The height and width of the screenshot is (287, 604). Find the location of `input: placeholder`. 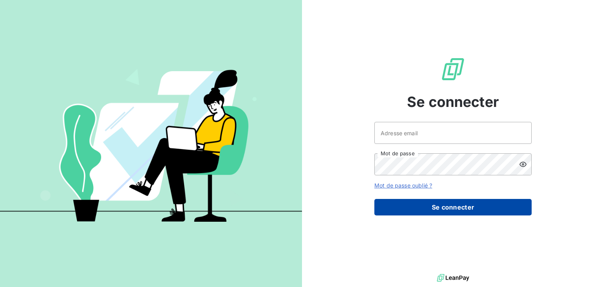

input: placeholder is located at coordinates (453, 133).